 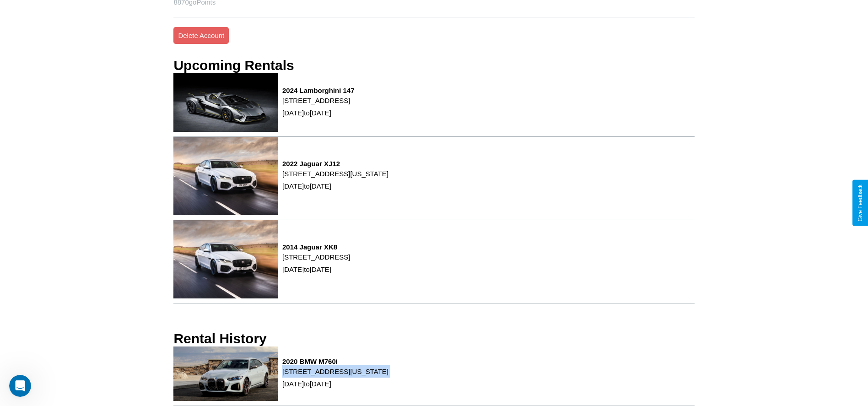 What do you see at coordinates (219, 339) in the screenshot?
I see `h3: Rental History` at bounding box center [219, 339].